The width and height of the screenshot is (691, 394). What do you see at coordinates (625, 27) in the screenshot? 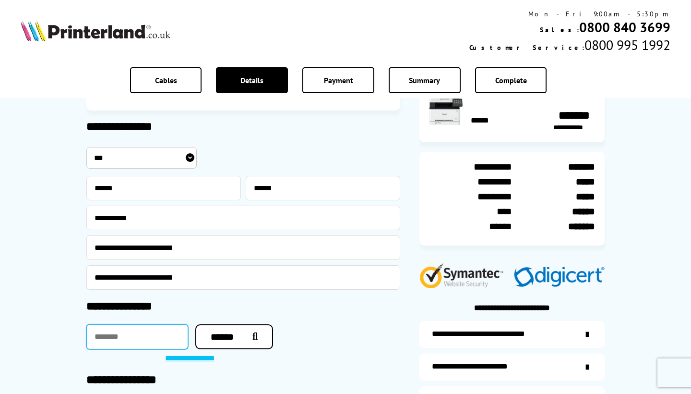
I see `a: 0800 840 3699` at bounding box center [625, 27].